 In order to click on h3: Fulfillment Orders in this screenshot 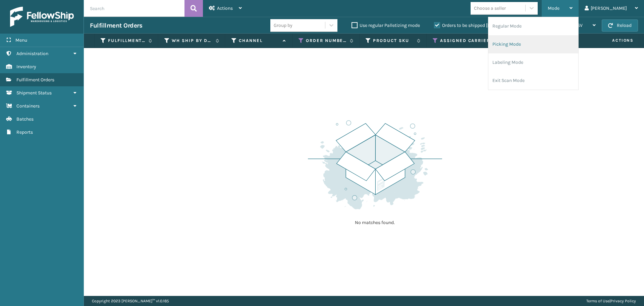, I will do `click(116, 26)`.